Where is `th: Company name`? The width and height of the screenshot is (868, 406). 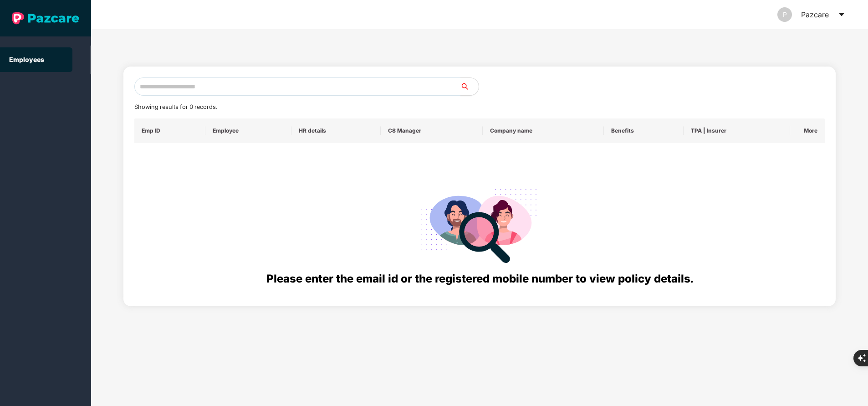
th: Company name is located at coordinates (543, 131).